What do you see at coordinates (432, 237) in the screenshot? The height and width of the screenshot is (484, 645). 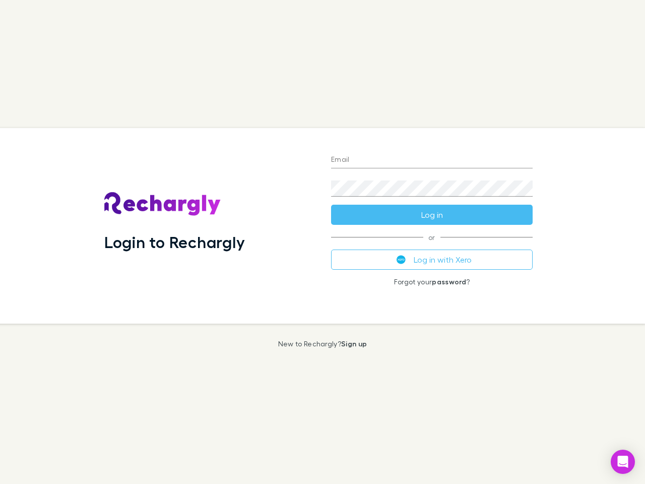 I see `span: or` at bounding box center [432, 237].